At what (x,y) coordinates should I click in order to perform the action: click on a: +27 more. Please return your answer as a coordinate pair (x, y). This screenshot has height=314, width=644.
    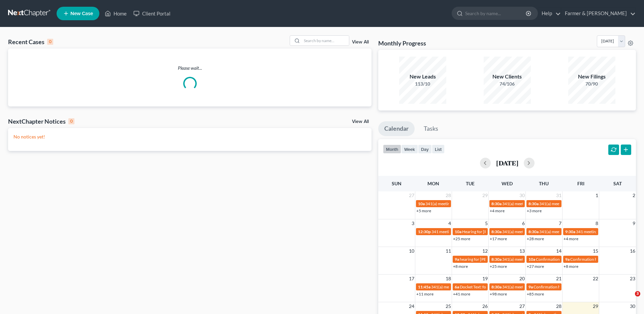
    Looking at the image, I should click on (535, 266).